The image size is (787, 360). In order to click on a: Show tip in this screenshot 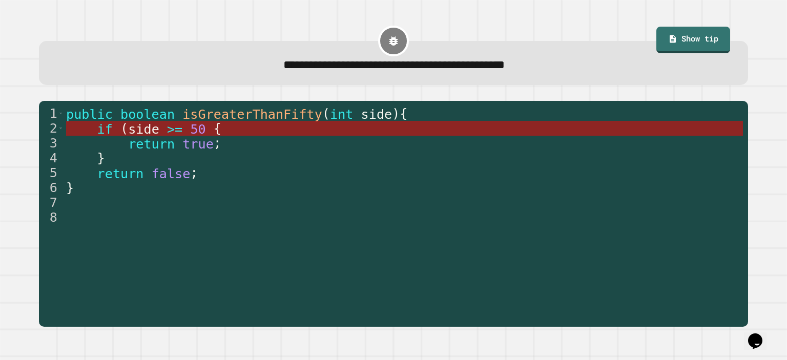, I will do `click(694, 40)`.